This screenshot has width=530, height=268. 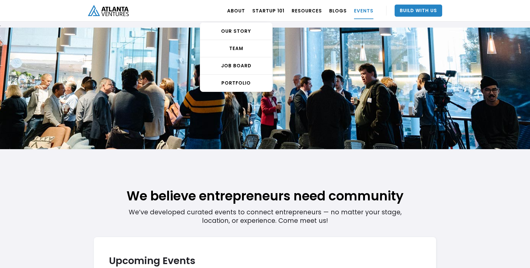 I want to click on a: Startup 101, so click(x=268, y=11).